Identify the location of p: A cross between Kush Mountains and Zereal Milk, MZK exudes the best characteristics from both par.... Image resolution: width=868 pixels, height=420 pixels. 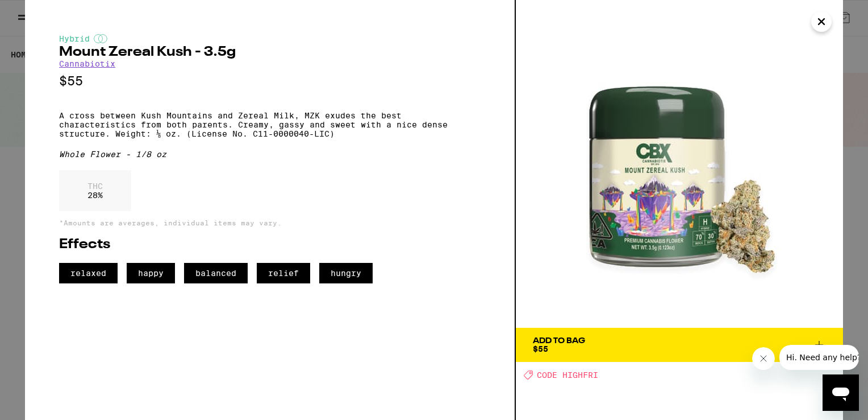
(270, 125).